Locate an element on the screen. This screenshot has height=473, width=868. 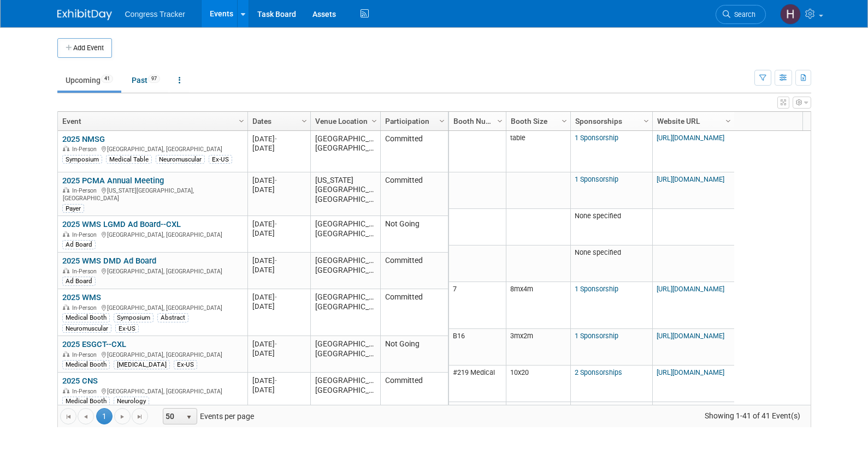
a: Past97 is located at coordinates (146, 80).